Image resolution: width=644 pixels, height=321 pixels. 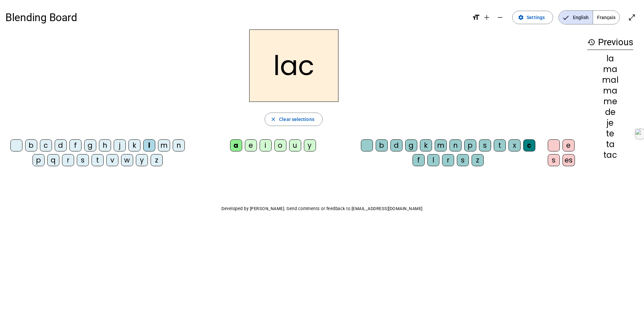 I want to click on div: la, so click(x=611, y=59).